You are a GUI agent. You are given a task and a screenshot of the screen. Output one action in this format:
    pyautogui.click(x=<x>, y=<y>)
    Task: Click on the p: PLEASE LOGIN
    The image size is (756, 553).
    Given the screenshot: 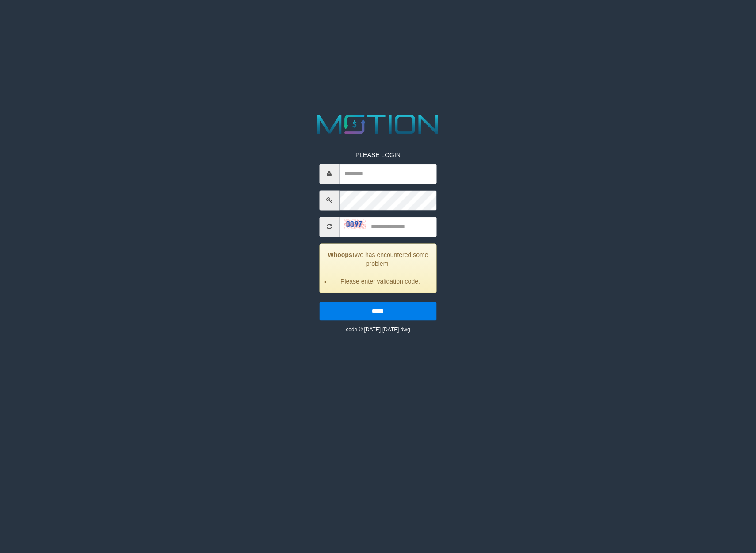 What is the action you would take?
    pyautogui.click(x=378, y=155)
    